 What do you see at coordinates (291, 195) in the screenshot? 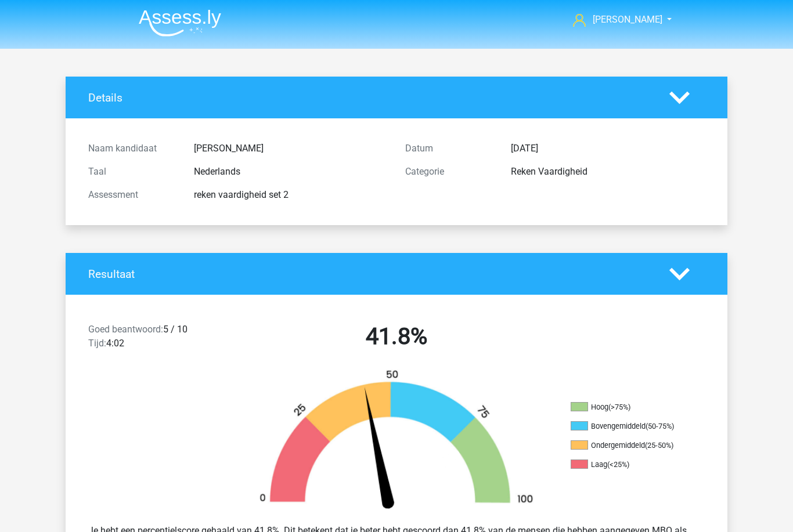
I see `div: reken vaardigheid set 2` at bounding box center [291, 195].